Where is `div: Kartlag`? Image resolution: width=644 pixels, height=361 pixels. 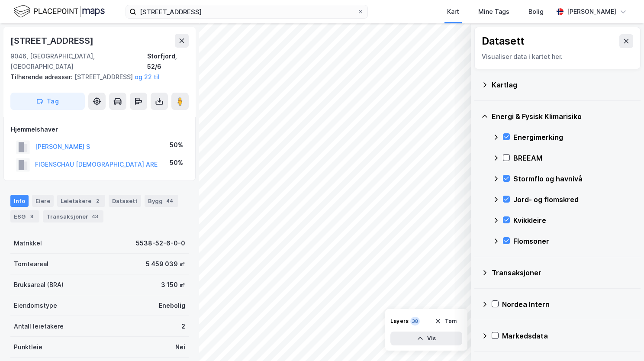 div: Kartlag is located at coordinates (563, 85).